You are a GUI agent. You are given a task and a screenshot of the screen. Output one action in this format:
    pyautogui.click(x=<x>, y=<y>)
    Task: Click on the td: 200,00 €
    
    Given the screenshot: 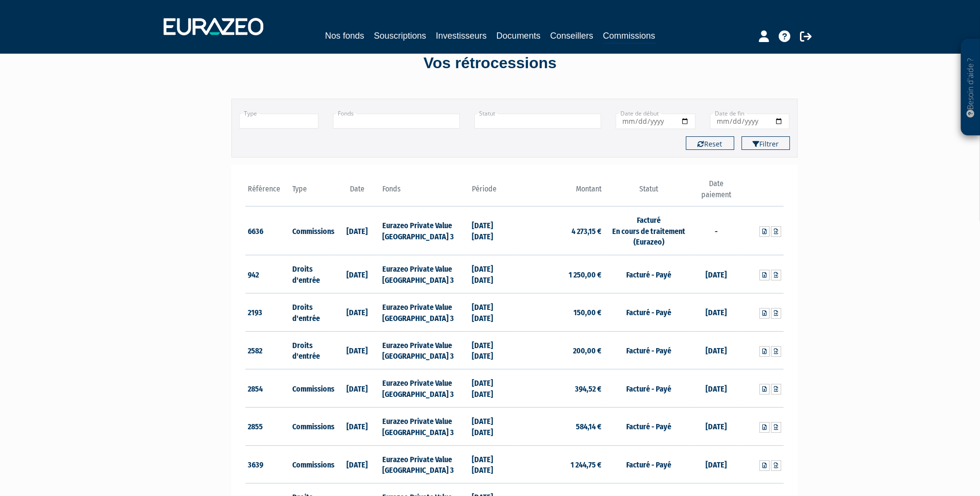 What is the action you would take?
    pyautogui.click(x=559, y=350)
    